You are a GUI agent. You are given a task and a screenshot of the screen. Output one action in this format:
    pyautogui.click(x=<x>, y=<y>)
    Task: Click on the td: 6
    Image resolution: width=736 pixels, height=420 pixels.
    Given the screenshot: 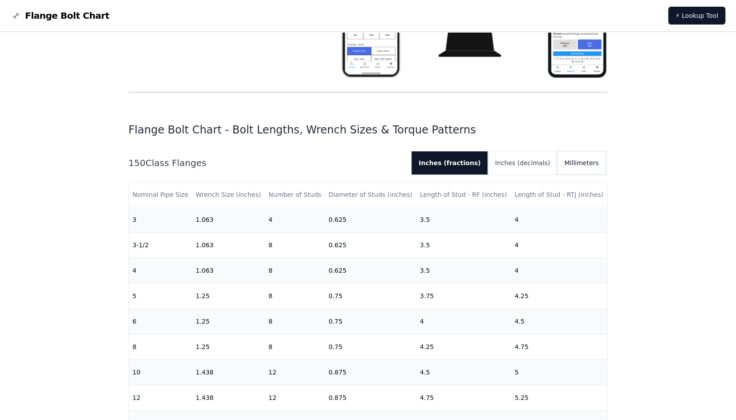 What is the action you would take?
    pyautogui.click(x=161, y=321)
    